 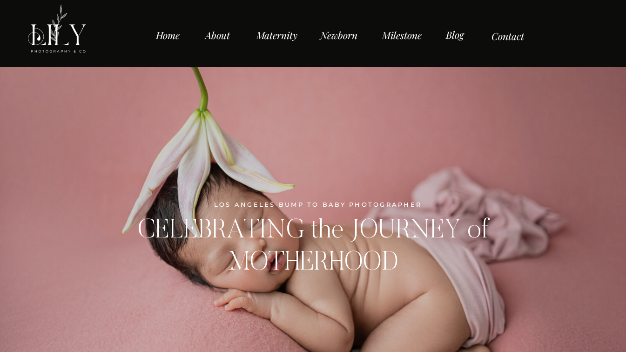 What do you see at coordinates (339, 33) in the screenshot?
I see `a: Newborn` at bounding box center [339, 33].